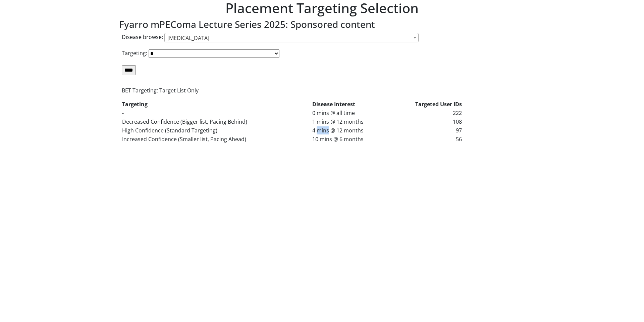 This screenshot has width=644, height=322. What do you see at coordinates (426, 104) in the screenshot?
I see `th: Targeted User IDs` at bounding box center [426, 104].